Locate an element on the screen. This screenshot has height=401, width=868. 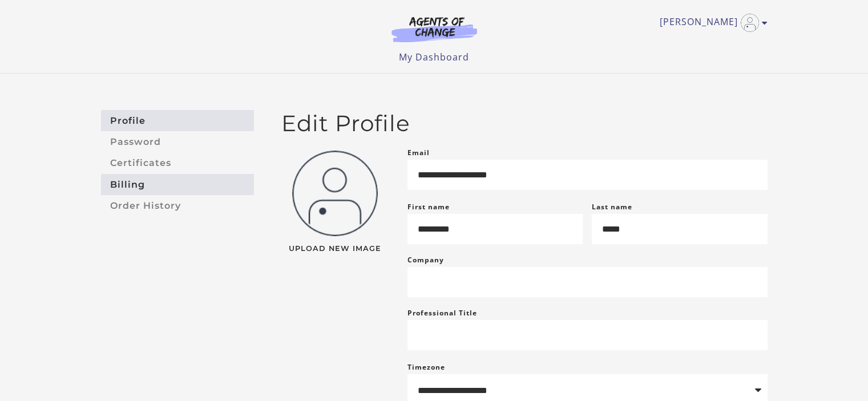
label: Last name is located at coordinates (612, 206).